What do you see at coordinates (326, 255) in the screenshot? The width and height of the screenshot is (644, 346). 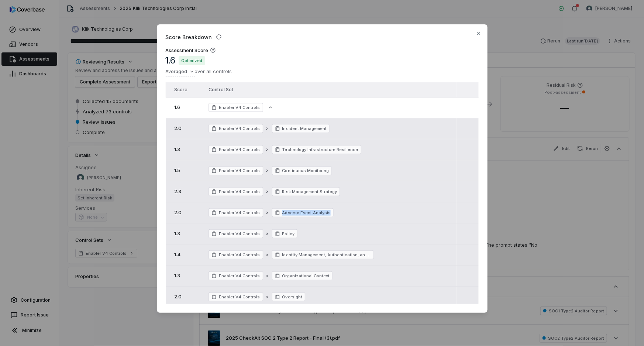 I see `span: Identity Management, Authentication, and Access Control` at bounding box center [326, 255].